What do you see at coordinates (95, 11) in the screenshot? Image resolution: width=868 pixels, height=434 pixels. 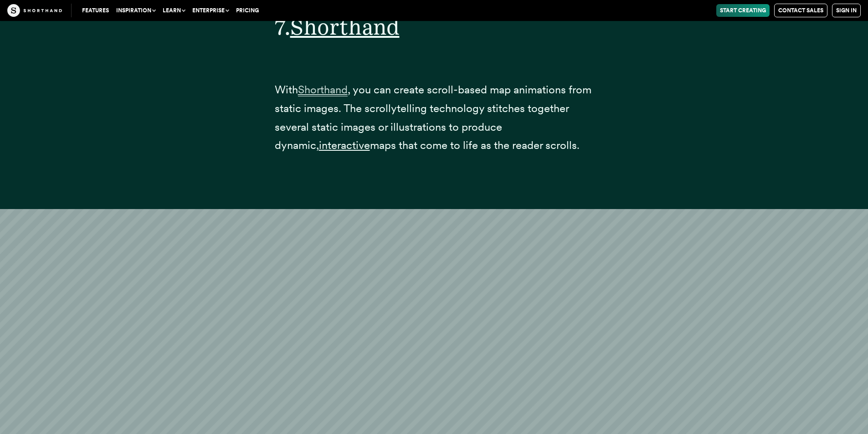 I see `a: Features` at bounding box center [95, 11].